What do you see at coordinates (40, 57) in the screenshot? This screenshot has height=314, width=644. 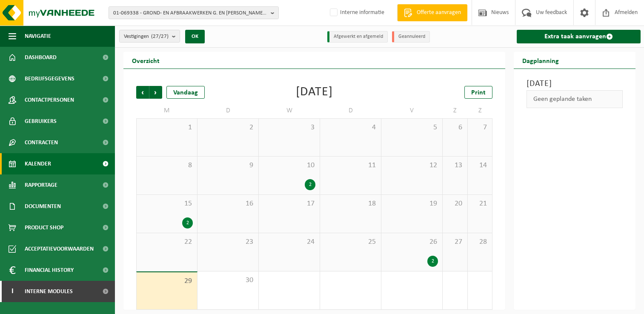 I see `span: Dashboard` at bounding box center [40, 57].